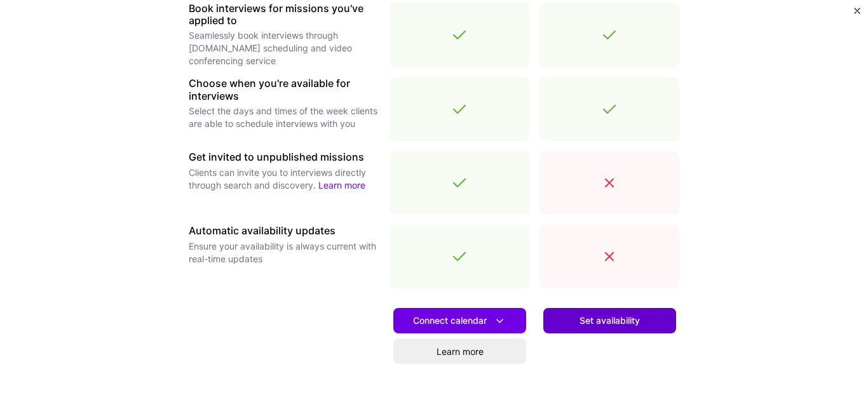 The image size is (868, 407). I want to click on i: icon DownArrowWhite, so click(499, 320).